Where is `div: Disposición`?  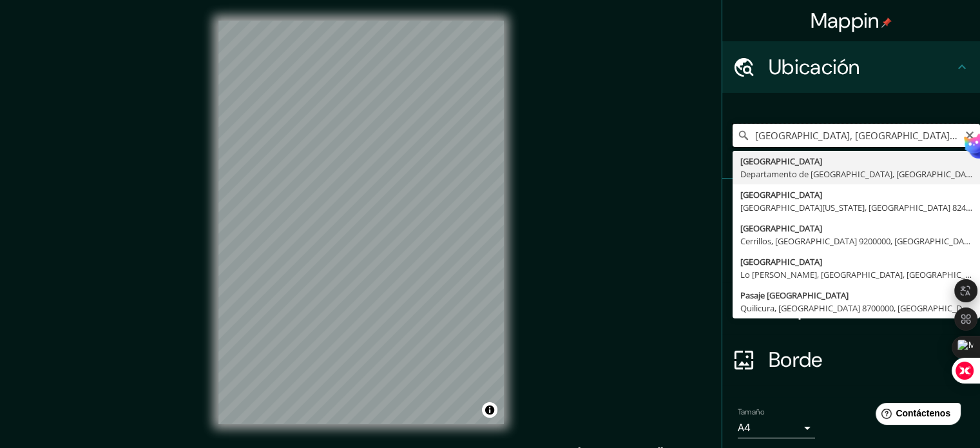 div: Disposición is located at coordinates (851, 308).